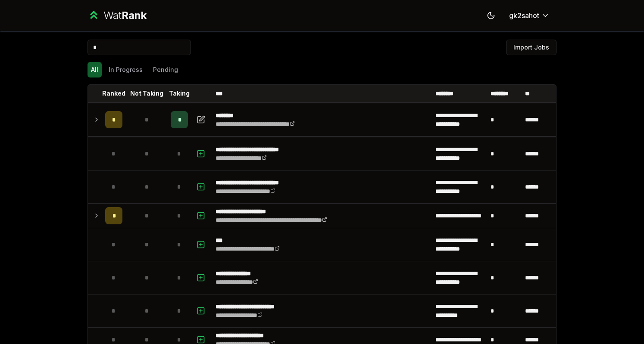 This screenshot has height=344, width=644. What do you see at coordinates (531, 47) in the screenshot?
I see `button: Import Jobs` at bounding box center [531, 47].